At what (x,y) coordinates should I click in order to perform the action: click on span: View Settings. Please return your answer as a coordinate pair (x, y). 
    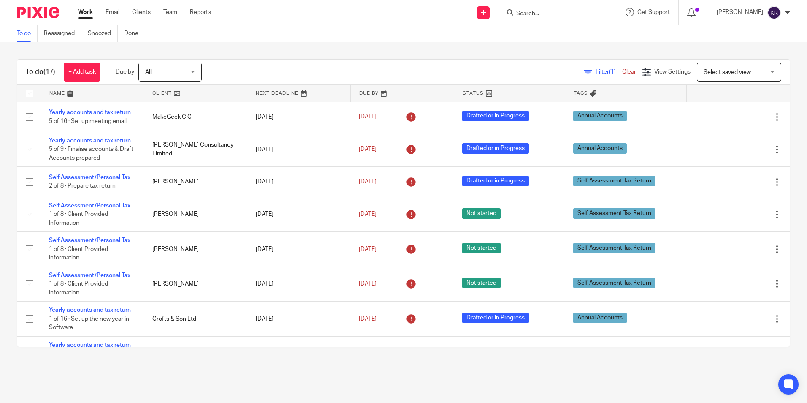
    Looking at the image, I should click on (672, 72).